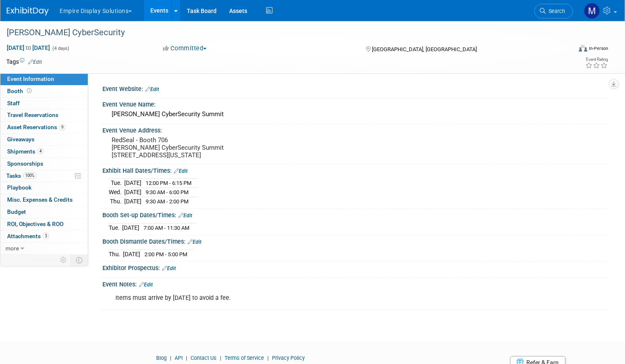  Describe the element at coordinates (355, 241) in the screenshot. I see `div: Booth Dismantle Dates/Times:` at that location.